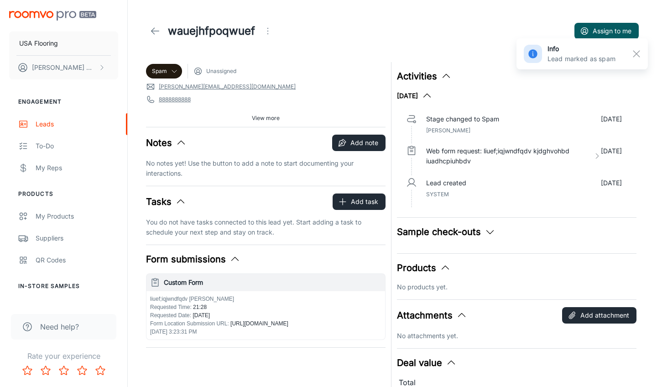  I want to click on div: Leads, so click(77, 124).